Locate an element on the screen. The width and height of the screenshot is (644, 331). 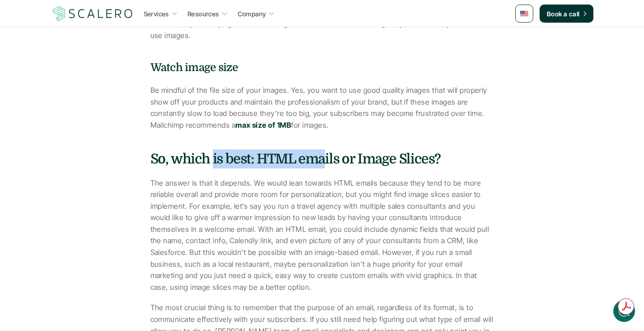
img: Scalero company logo is located at coordinates (93, 14).